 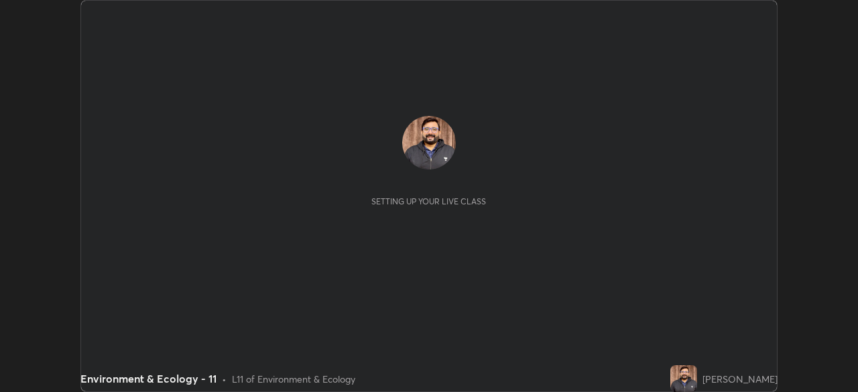 I want to click on div: L11 of Environment & Ecology, so click(x=293, y=379).